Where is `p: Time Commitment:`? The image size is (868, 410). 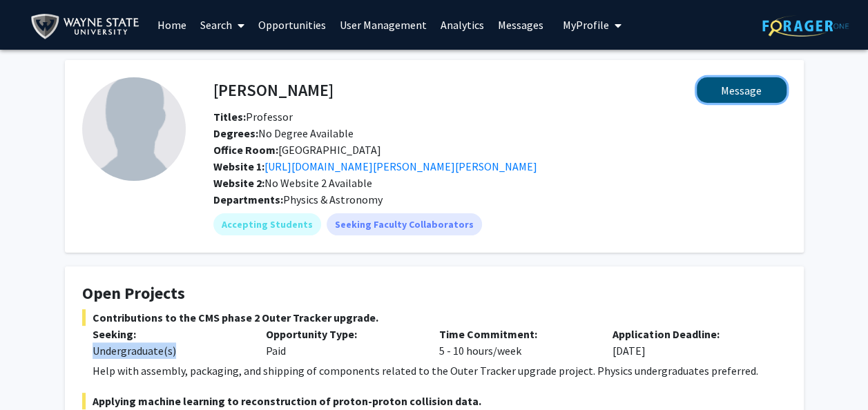
p: Time Commitment: is located at coordinates (515, 334).